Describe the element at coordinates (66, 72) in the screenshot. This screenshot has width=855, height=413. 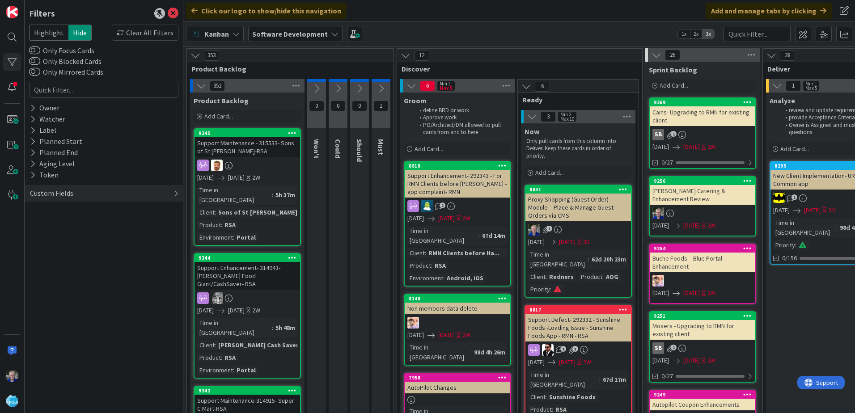
I see `label: Only Mirrored Cards` at that location.